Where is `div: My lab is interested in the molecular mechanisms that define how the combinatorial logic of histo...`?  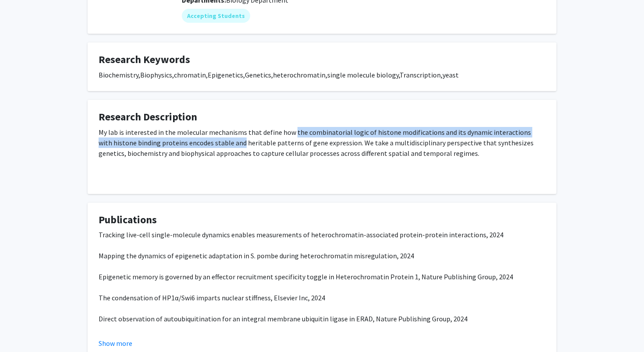
div: My lab is interested in the molecular mechanisms that define how the combinatorial logic of histo... is located at coordinates (322, 152).